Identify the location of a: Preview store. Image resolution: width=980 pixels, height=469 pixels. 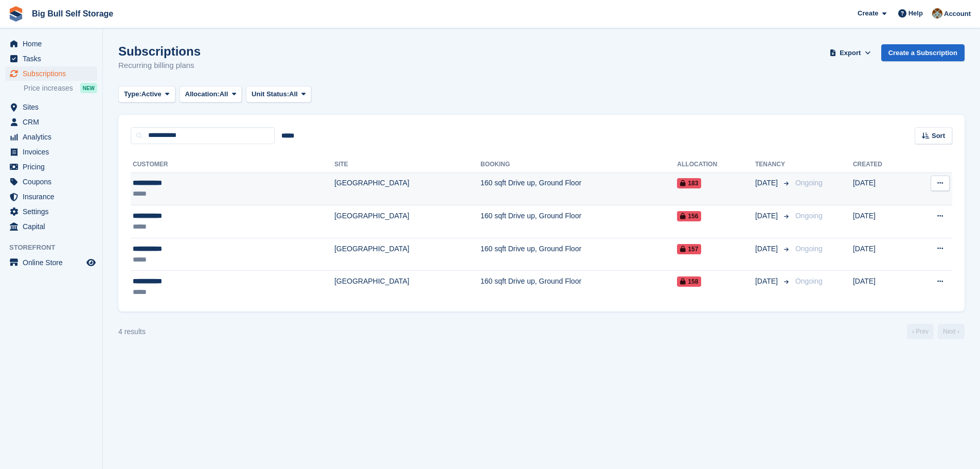
(91, 263).